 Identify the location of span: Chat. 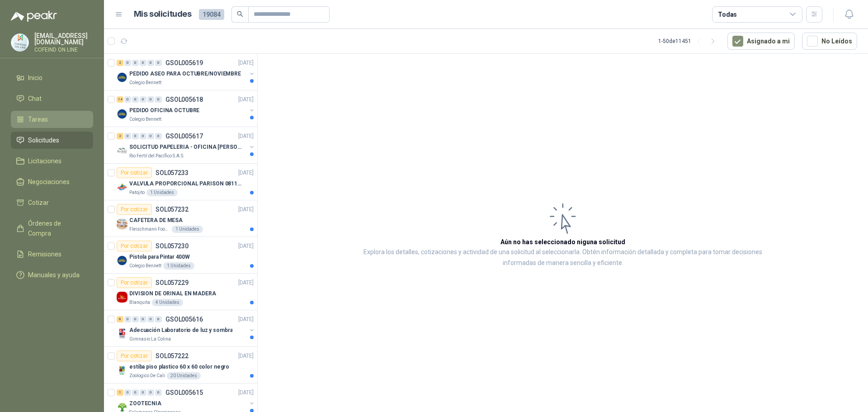
(35, 98).